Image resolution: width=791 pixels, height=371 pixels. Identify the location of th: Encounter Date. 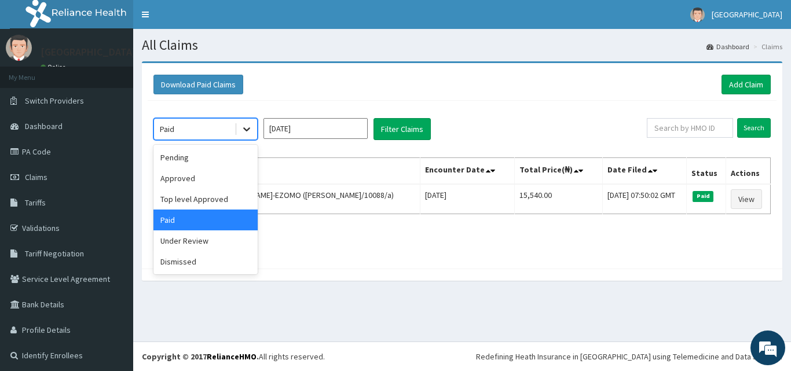
(467, 171).